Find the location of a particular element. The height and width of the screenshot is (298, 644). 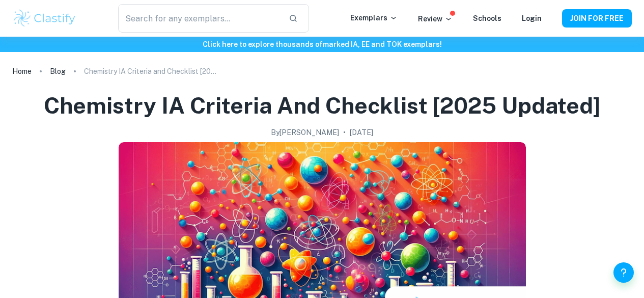

a: Login is located at coordinates (532, 18).